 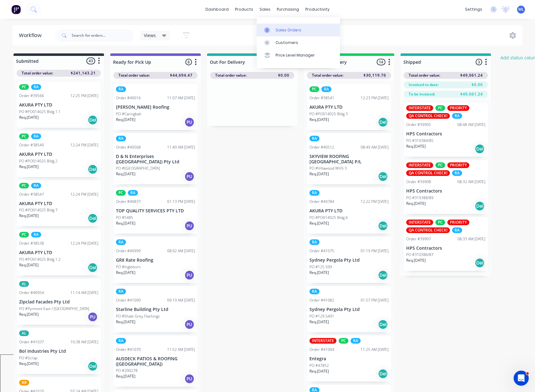 What do you see at coordinates (420, 141) in the screenshot?
I see `p: PO #310384/85` at bounding box center [420, 141].